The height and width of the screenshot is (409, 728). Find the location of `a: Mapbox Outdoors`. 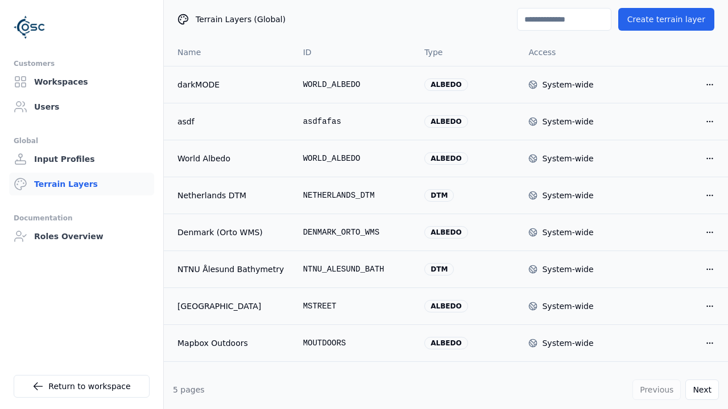

a: Mapbox Outdoors is located at coordinates (231, 343).